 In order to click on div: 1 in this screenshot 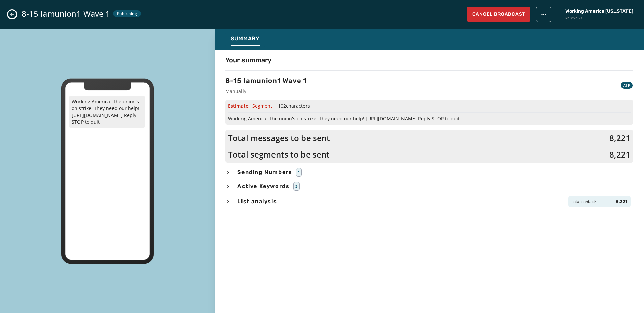, I will do `click(299, 172)`.